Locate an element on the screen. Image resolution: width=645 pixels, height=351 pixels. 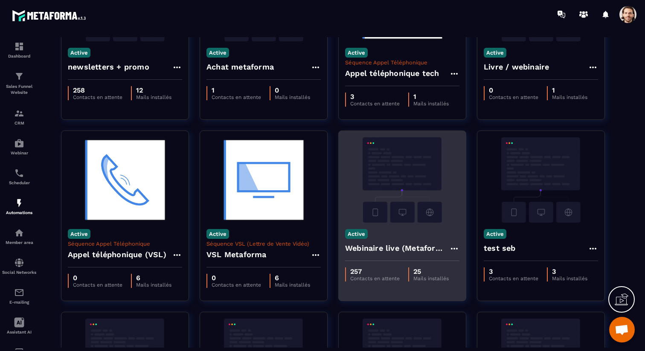
a: formationformationSales Funnel Website is located at coordinates (19, 83).